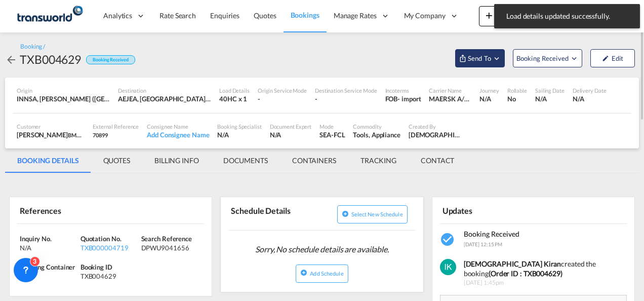  Describe the element at coordinates (165, 90) in the screenshot. I see `div: Destination` at that location.